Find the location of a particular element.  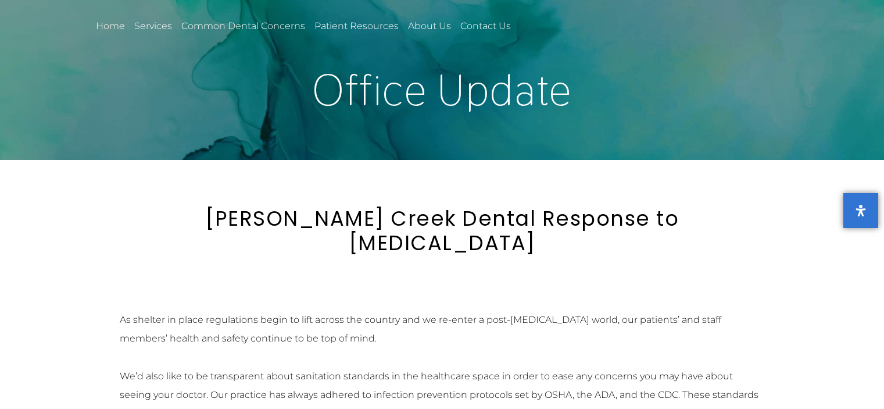

a: Home is located at coordinates (110, 26).